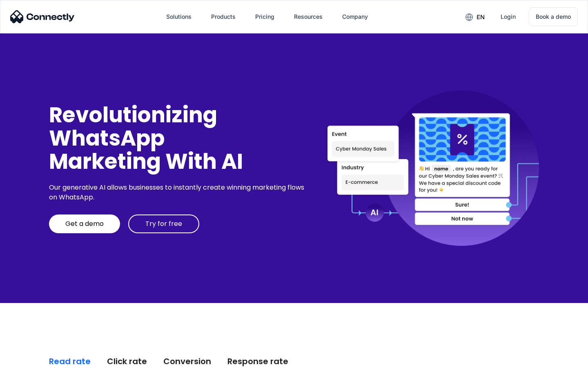 Image resolution: width=588 pixels, height=367 pixels. I want to click on aside: Language selected: English, so click(29, 359).